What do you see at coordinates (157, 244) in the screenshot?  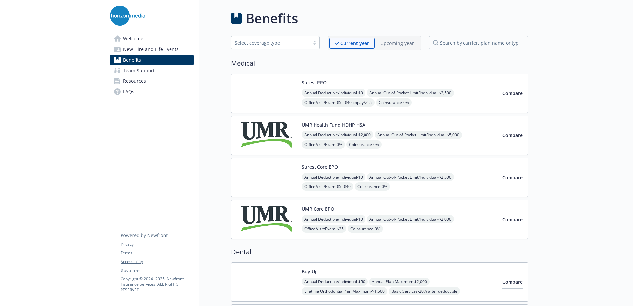 I see `a: Privacy` at bounding box center [157, 244].